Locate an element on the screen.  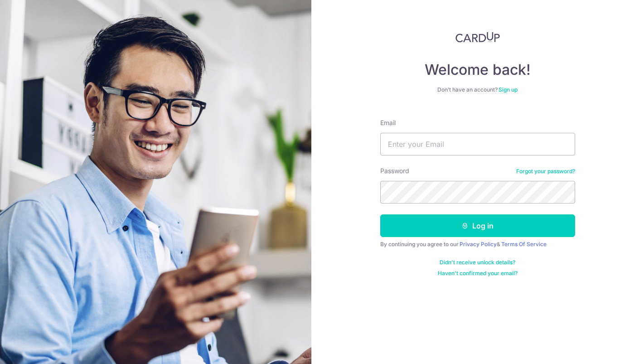
button: Log in is located at coordinates (478, 226).